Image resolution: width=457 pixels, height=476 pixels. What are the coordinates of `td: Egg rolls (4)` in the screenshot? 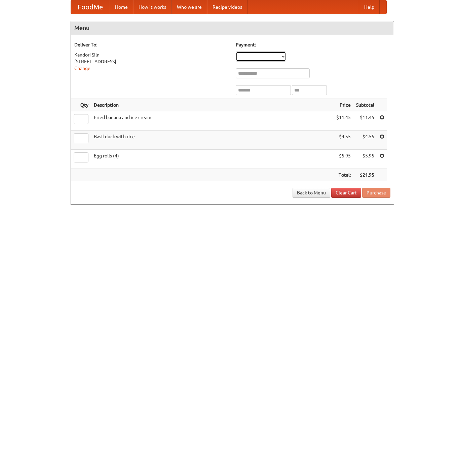 It's located at (212, 159).